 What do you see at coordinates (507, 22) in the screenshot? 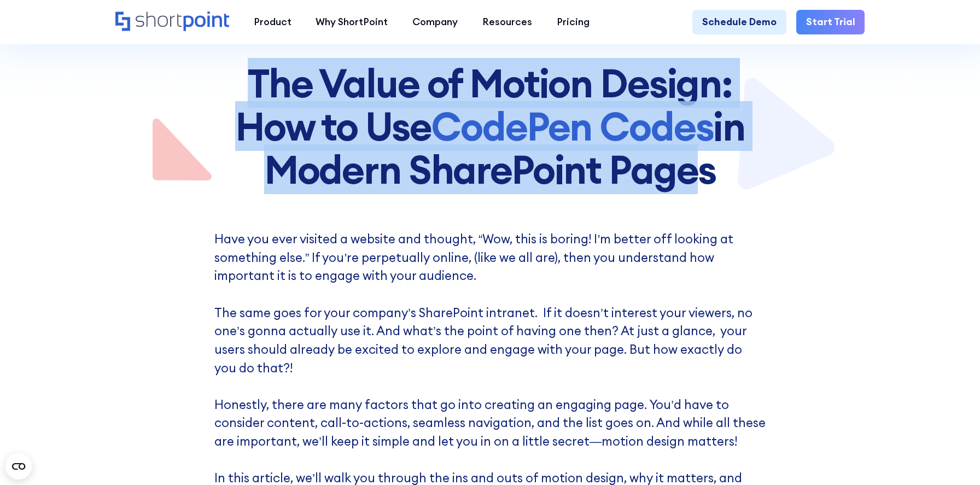
I see `div: Resources` at bounding box center [507, 22].